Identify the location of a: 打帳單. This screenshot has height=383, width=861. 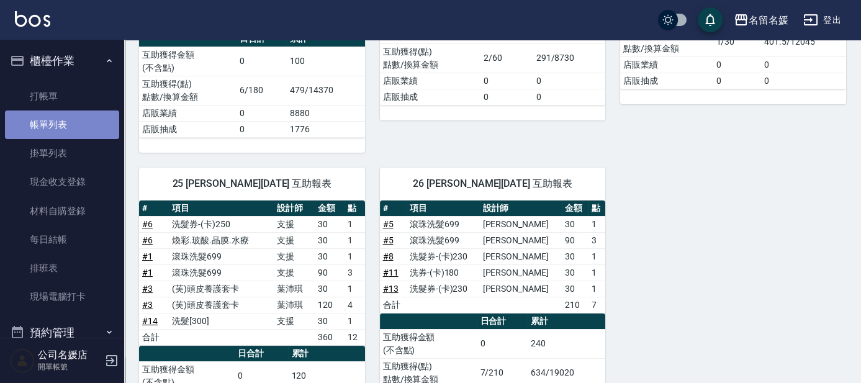
(62, 96).